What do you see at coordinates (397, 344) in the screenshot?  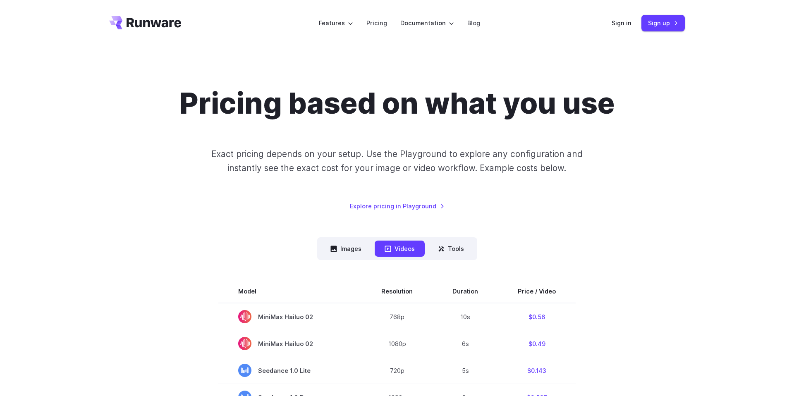 I see `td: 1080p` at bounding box center [397, 344].